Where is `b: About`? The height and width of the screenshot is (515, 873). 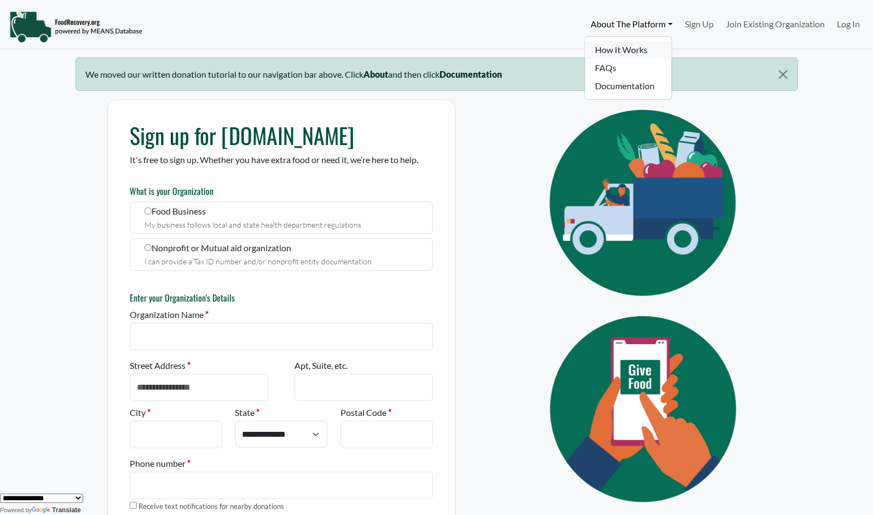 b: About is located at coordinates (375, 74).